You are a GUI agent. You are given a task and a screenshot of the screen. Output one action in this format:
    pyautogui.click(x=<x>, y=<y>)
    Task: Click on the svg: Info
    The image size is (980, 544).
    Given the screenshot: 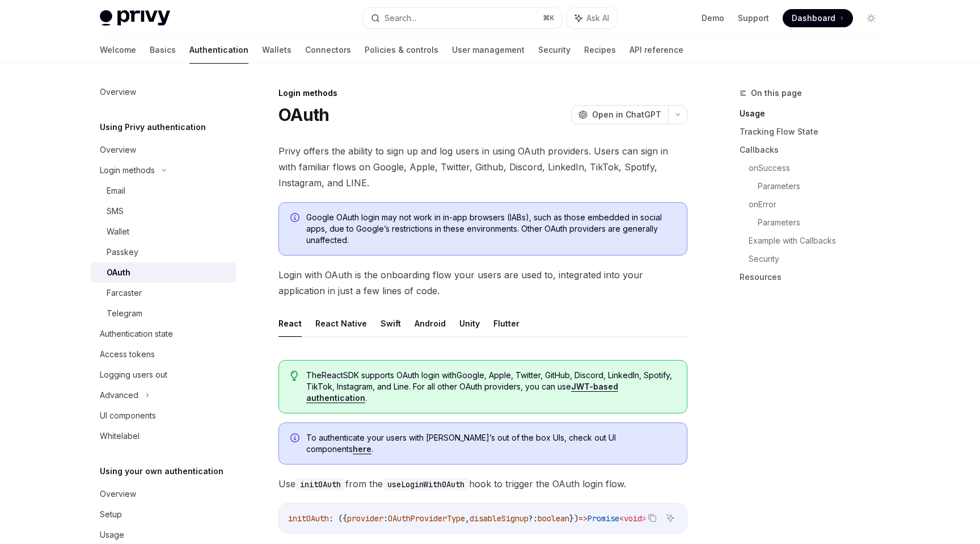 What is the action you would take?
    pyautogui.click(x=296, y=218)
    